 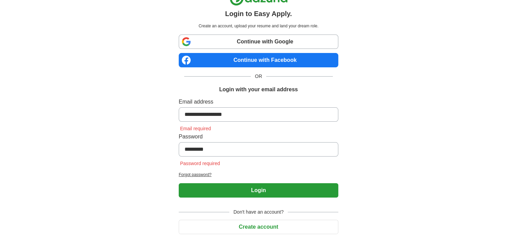 What do you see at coordinates (200, 163) in the screenshot?
I see `span: Password required` at bounding box center [200, 163].